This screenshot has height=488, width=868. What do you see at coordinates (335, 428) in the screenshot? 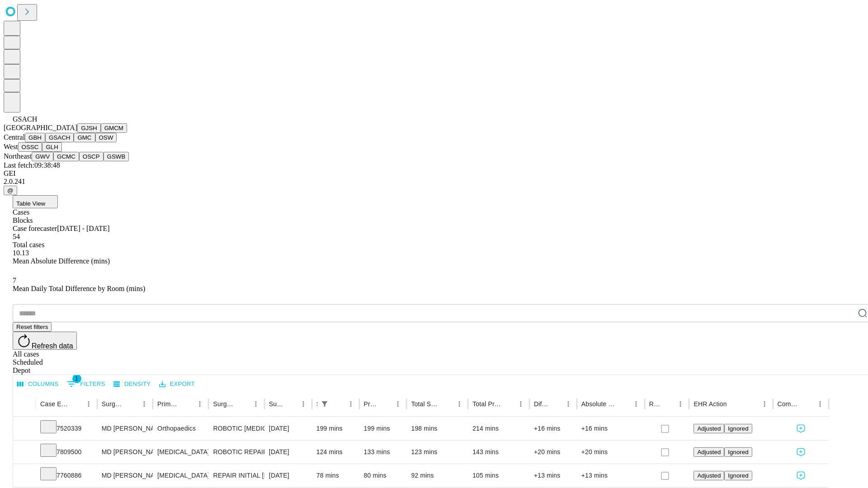
I see `div: 199 mins` at bounding box center [335, 428].